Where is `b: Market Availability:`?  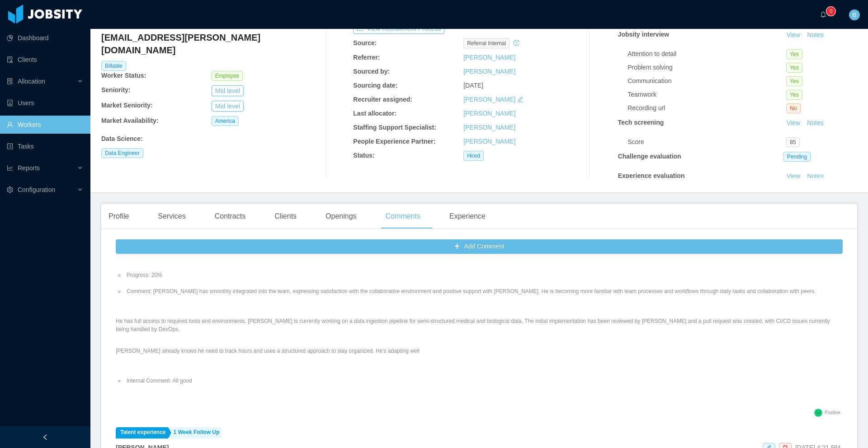
b: Market Availability: is located at coordinates (130, 120).